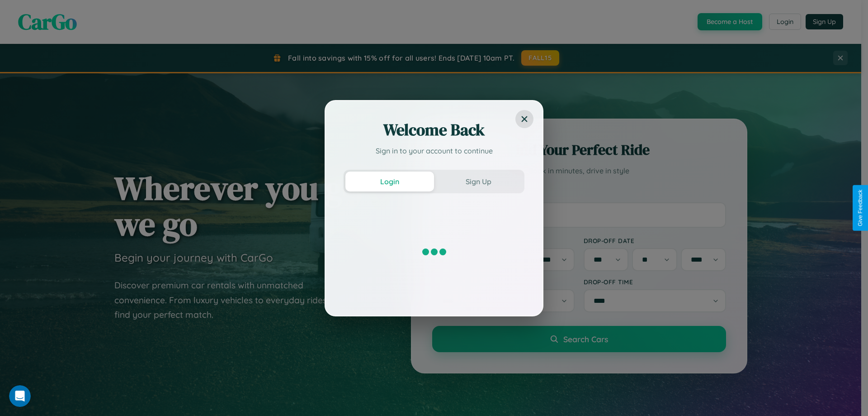  I want to click on button: Sign Up, so click(479, 181).